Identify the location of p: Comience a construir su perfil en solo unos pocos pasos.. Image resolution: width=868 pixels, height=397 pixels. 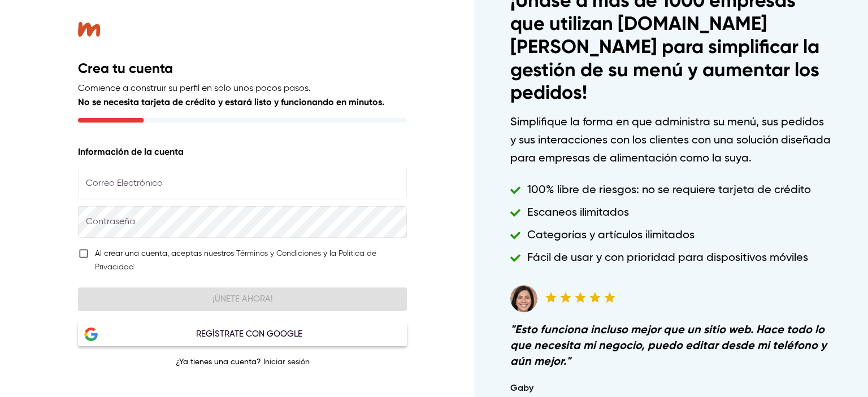
(243, 88).